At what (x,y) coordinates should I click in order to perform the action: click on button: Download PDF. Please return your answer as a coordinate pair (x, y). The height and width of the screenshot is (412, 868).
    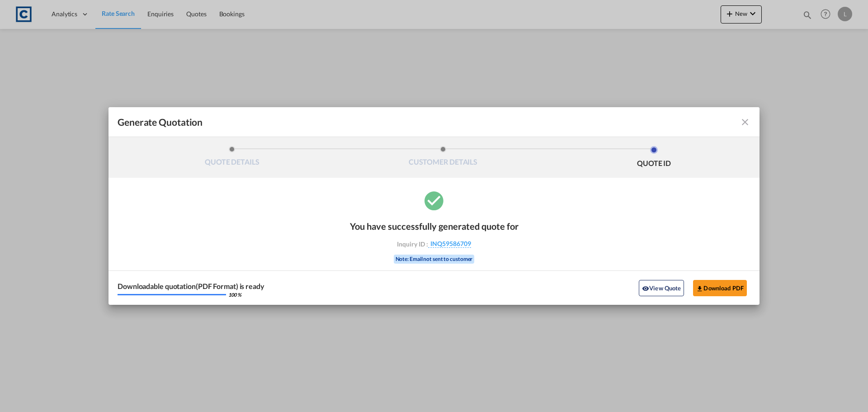
    Looking at the image, I should click on (720, 288).